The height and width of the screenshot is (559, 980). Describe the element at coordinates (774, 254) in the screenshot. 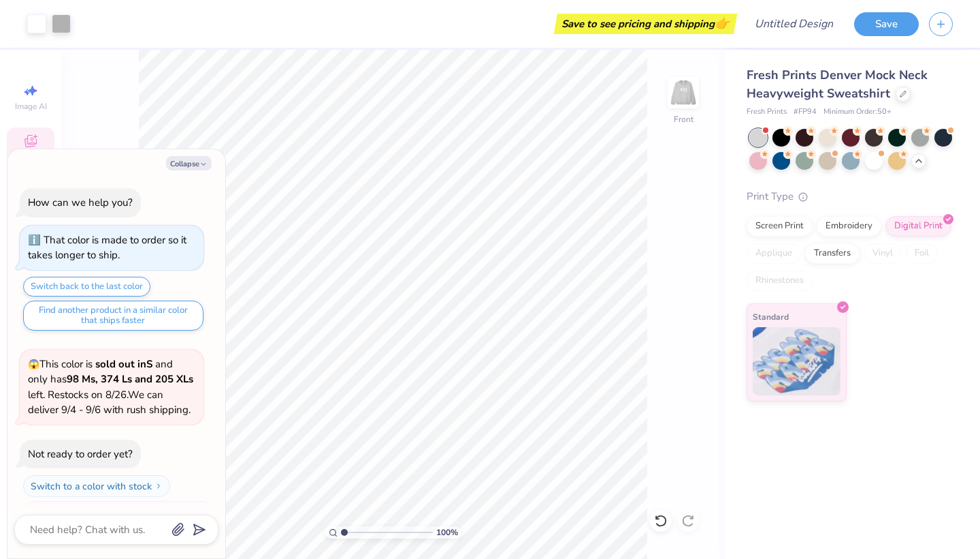

I see `div: Applique` at that location.